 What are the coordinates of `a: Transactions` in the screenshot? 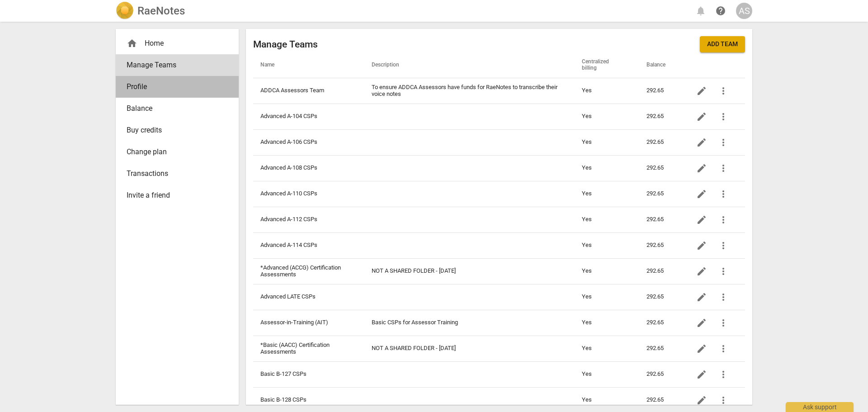 It's located at (177, 174).